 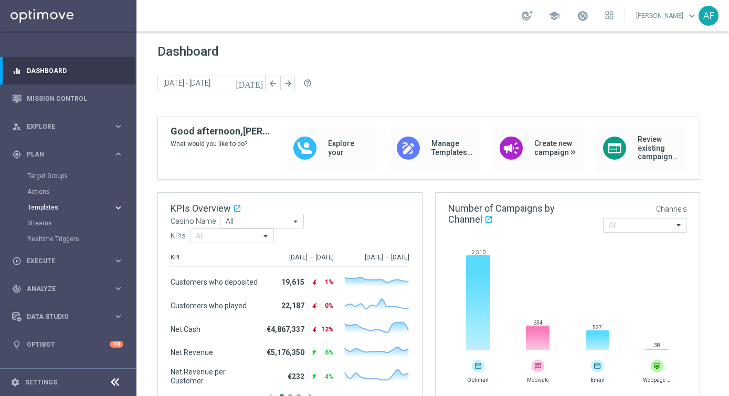 What do you see at coordinates (68, 344) in the screenshot?
I see `div: Optibot` at bounding box center [68, 344].